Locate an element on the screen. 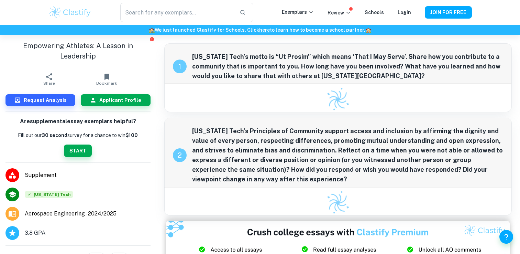 The image size is (520, 254). span: Supplement is located at coordinates (88, 175).